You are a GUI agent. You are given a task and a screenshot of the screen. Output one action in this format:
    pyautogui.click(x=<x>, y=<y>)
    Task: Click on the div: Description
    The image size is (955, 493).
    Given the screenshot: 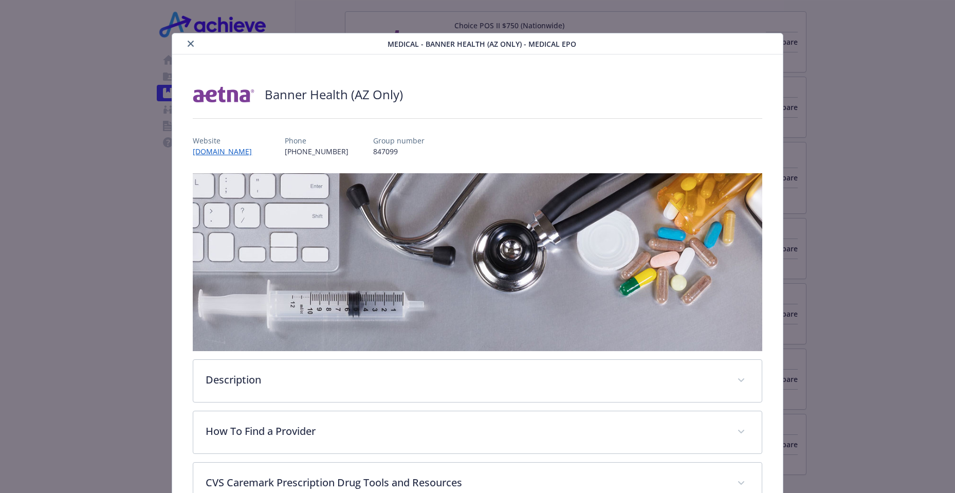 What is the action you would take?
    pyautogui.click(x=477, y=381)
    